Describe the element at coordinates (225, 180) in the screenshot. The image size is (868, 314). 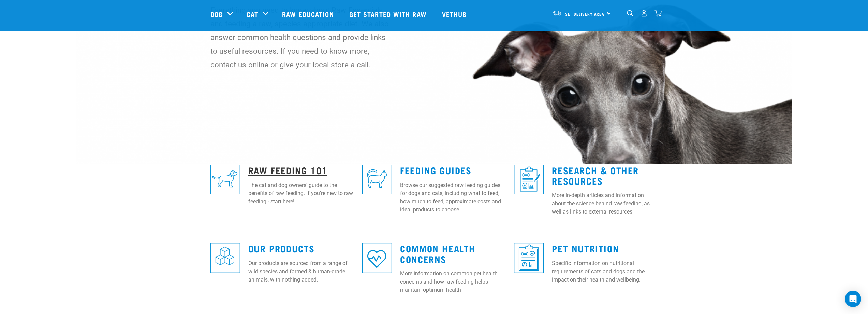
I see `img: re-icons-dog3-sq-blue.png` at that location.